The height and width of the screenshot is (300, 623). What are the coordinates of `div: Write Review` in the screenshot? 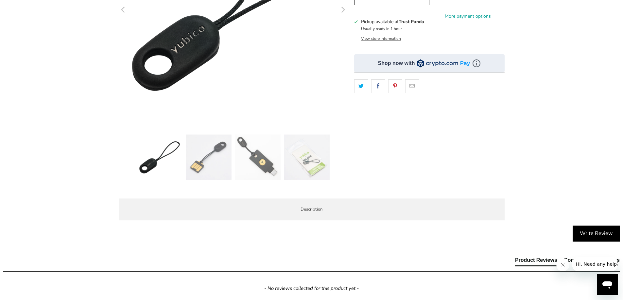 It's located at (596, 234).